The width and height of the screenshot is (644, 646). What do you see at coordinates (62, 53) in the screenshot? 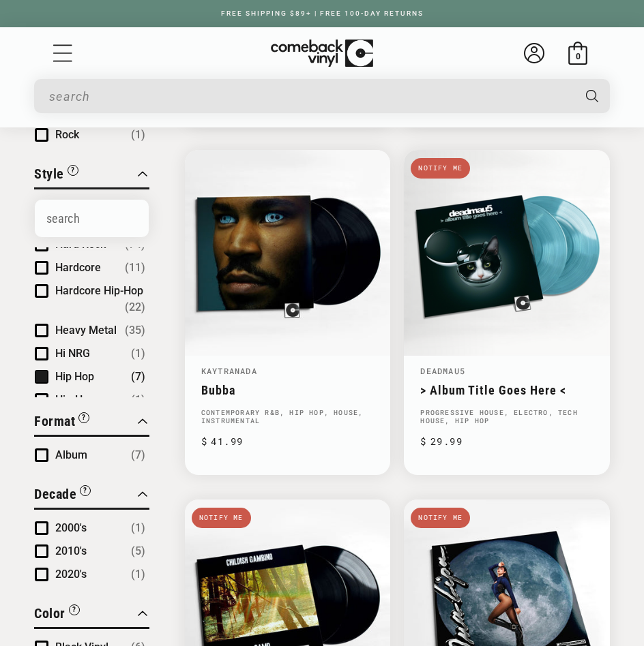
I see `summary: Menu` at bounding box center [62, 53].